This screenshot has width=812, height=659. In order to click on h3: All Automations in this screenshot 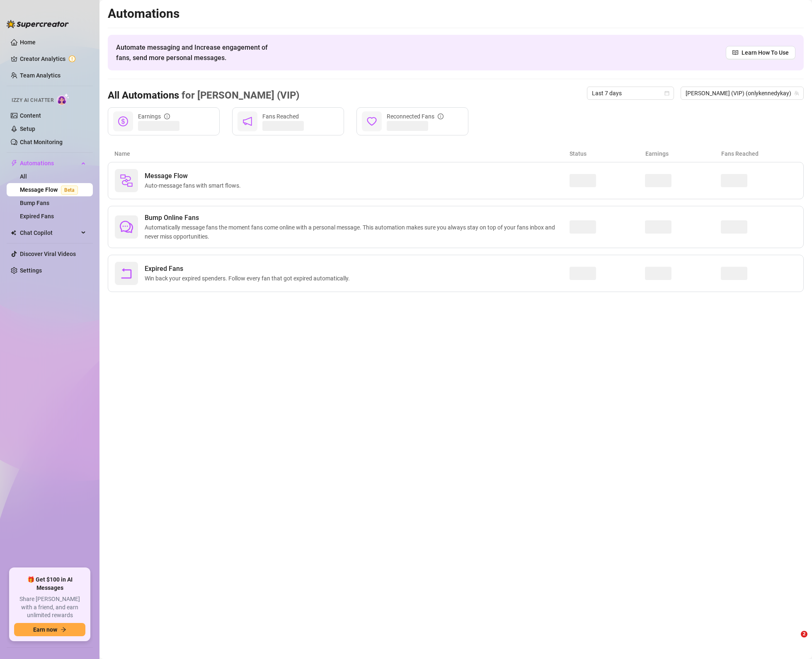, I will do `click(204, 96)`.